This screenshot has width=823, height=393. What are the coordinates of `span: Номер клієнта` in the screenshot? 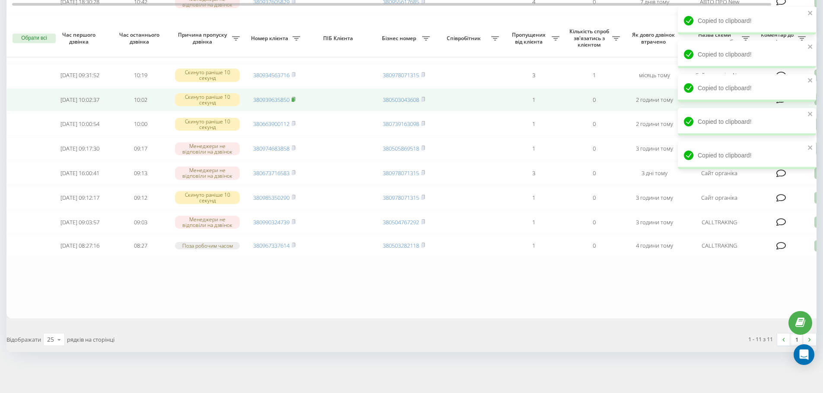 It's located at (270, 38).